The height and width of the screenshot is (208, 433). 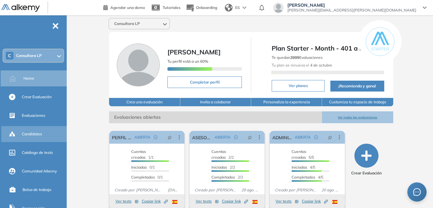 What do you see at coordinates (122, 138) in the screenshot?
I see `a: PERFIL OPERATIVO` at bounding box center [122, 138].